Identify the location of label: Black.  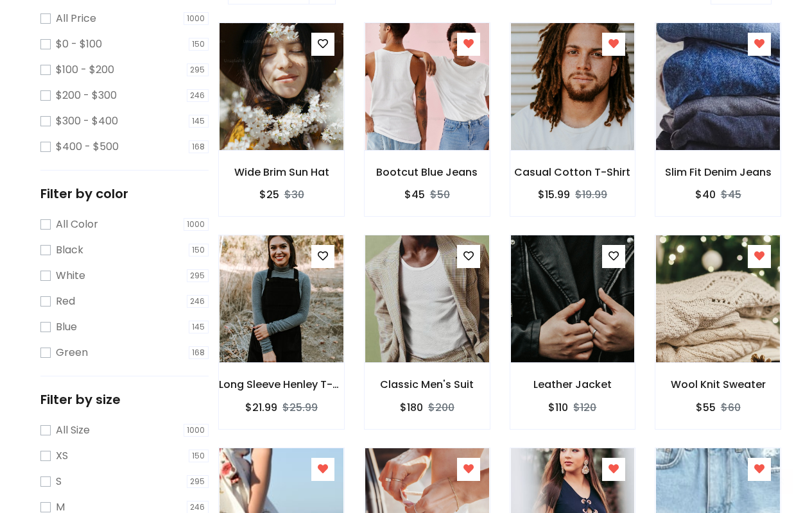
(69, 250).